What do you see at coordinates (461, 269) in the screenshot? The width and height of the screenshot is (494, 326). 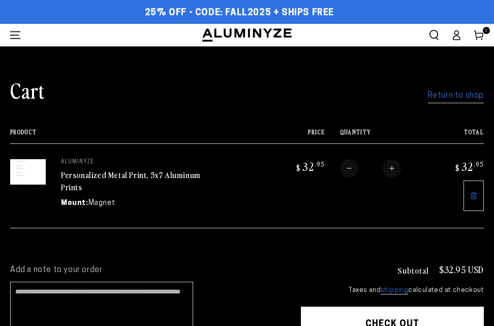 I see `p: $32.95 USD` at bounding box center [461, 269].